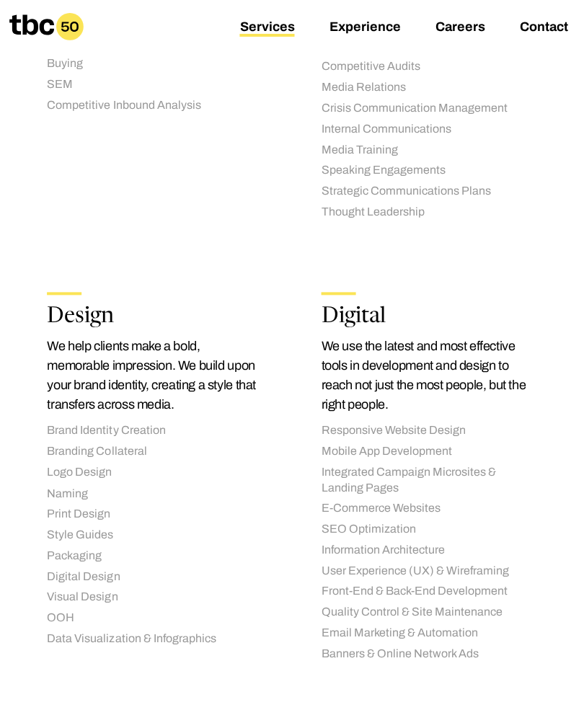 Image resolution: width=584 pixels, height=728 pixels. I want to click on li: Internal Communications, so click(429, 129).